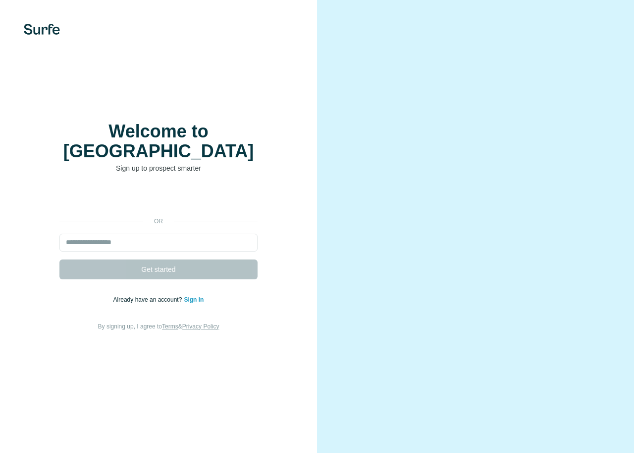 The height and width of the screenshot is (453, 634). What do you see at coordinates (194, 299) in the screenshot?
I see `a: Sign in` at bounding box center [194, 299].